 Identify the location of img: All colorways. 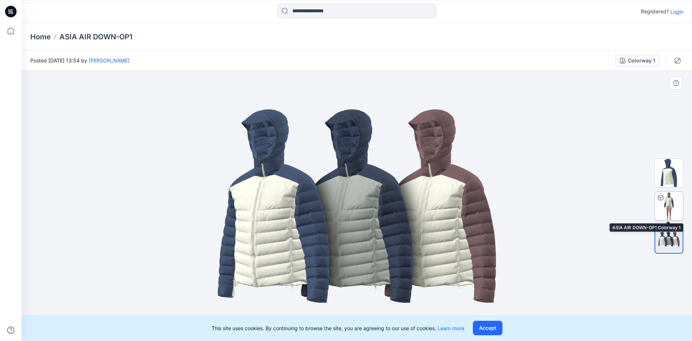
(669, 239).